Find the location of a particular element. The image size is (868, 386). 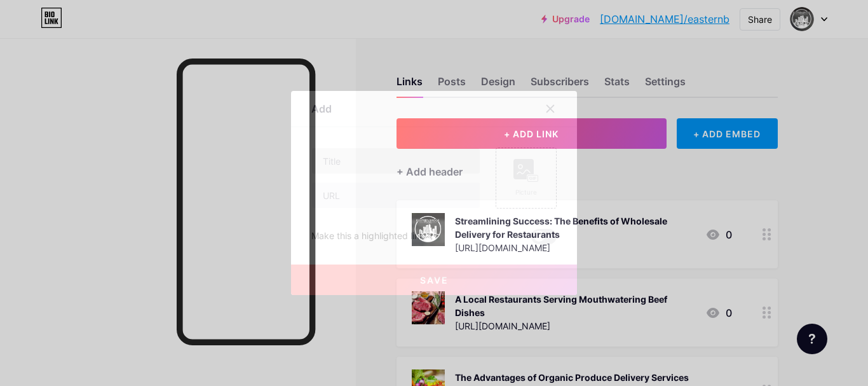

div: Picture is located at coordinates (526, 192).